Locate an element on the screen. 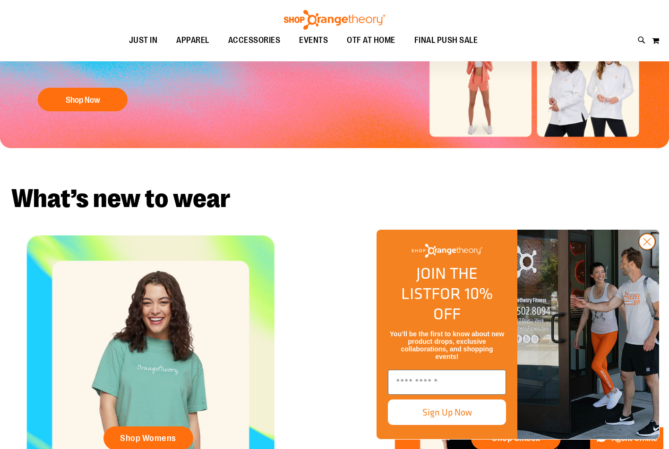 This screenshot has width=669, height=449. img: Shop Orangtheory is located at coordinates (588, 335).